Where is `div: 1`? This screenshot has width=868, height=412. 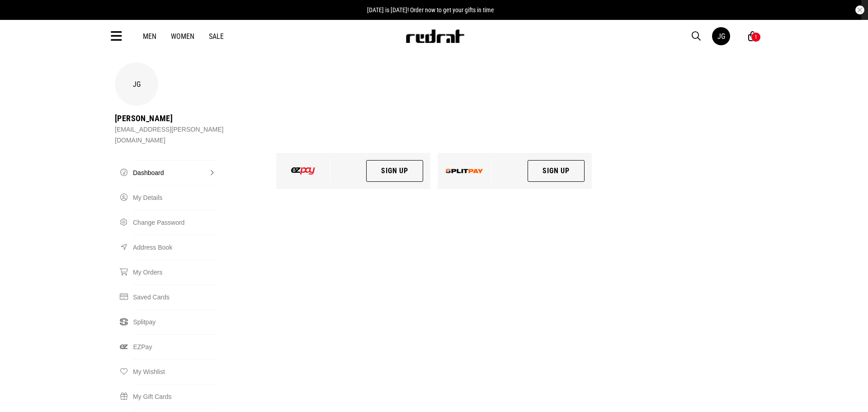 div: 1 is located at coordinates (755, 37).